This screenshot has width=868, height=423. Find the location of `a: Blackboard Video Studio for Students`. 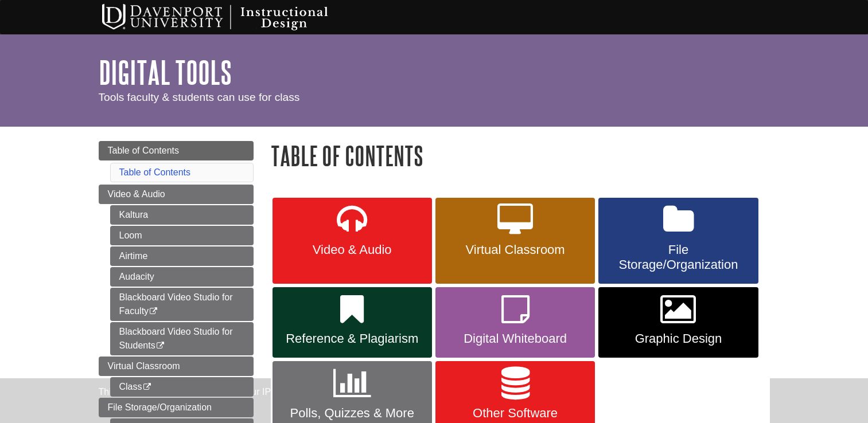

a: Blackboard Video Studio for Students is located at coordinates (182, 339).